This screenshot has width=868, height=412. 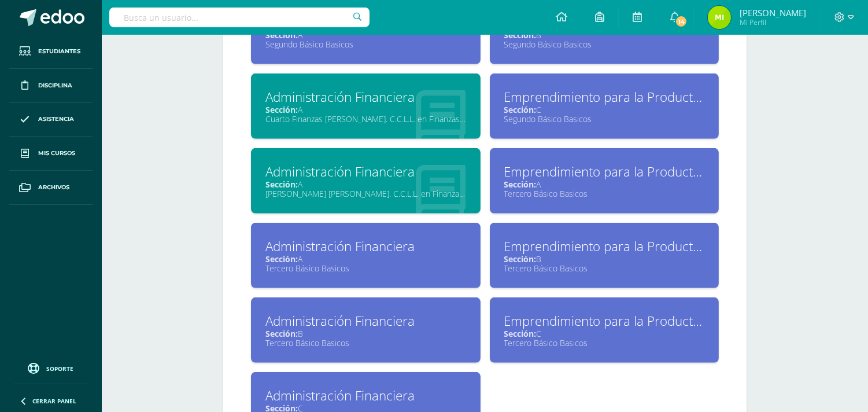 What do you see at coordinates (681, 21) in the screenshot?
I see `span: 14` at bounding box center [681, 21].